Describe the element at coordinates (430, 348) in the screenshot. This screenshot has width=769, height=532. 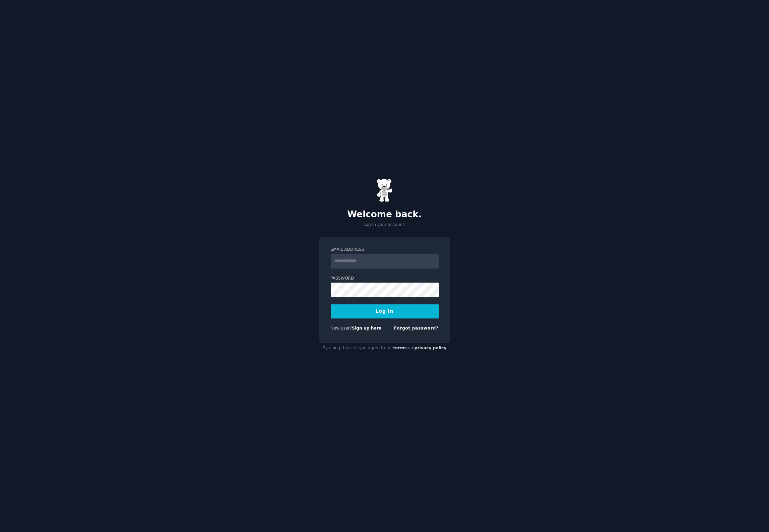
I see `a: privacy policy` at that location.